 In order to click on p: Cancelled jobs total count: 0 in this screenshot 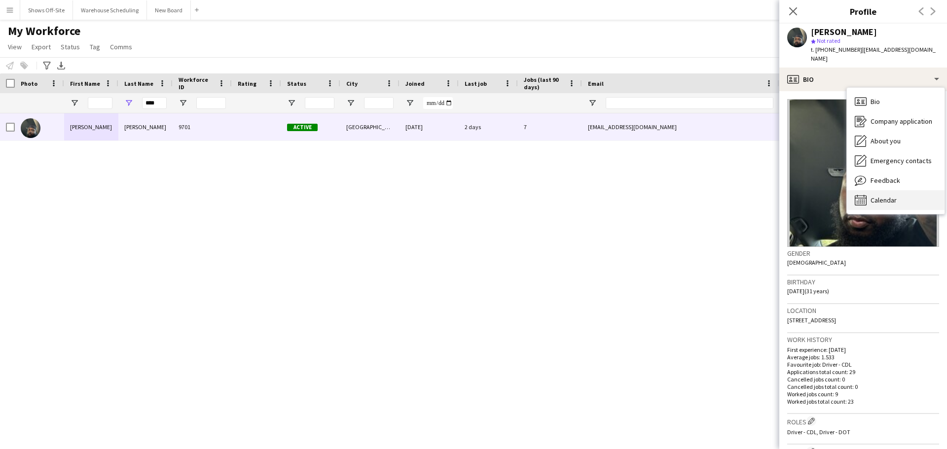, I will do `click(863, 387)`.